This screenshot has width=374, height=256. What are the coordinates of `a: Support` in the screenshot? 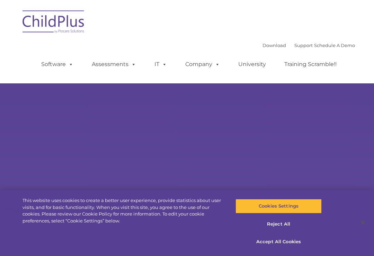 It's located at (303, 45).